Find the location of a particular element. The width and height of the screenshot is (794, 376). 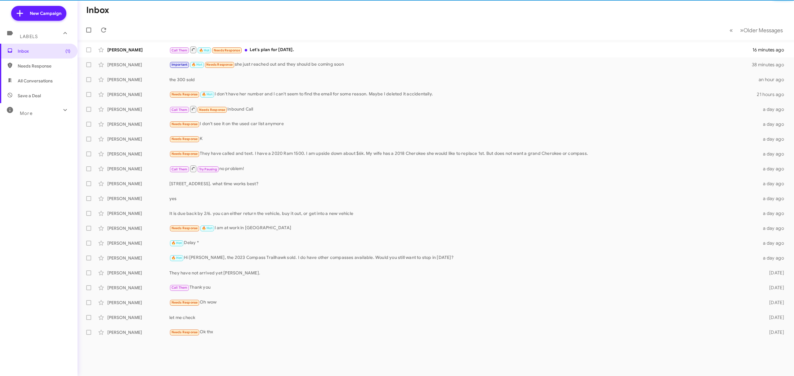

div: Delay * is located at coordinates (463, 243).